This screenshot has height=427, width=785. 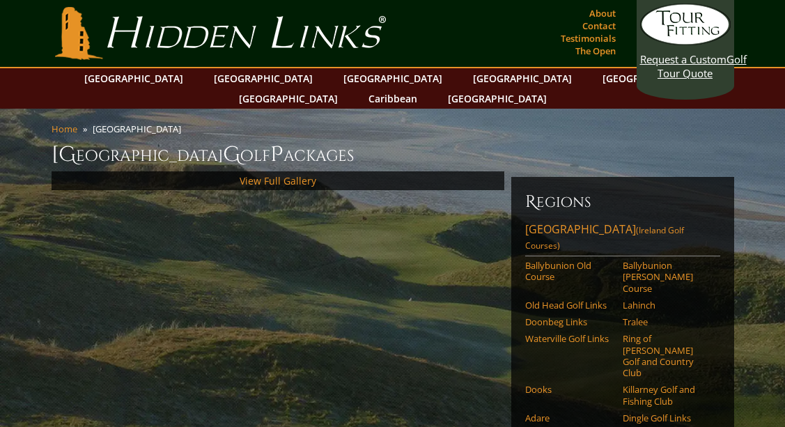 What do you see at coordinates (595, 51) in the screenshot?
I see `a: The Open` at bounding box center [595, 51].